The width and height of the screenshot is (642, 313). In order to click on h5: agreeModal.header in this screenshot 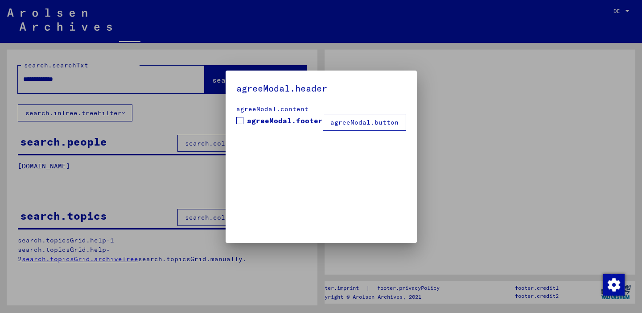, I will do `click(321, 88)`.